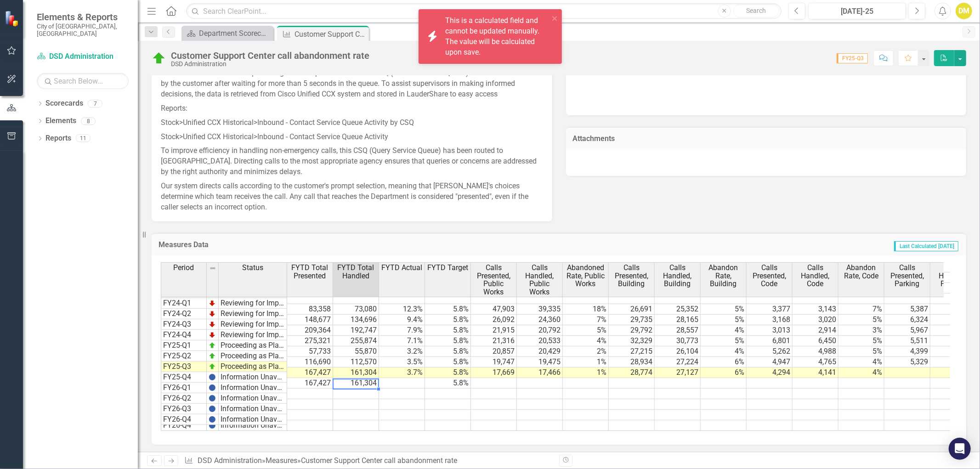  Describe the element at coordinates (953, 320) in the screenshot. I see `td: 6,071` at that location.